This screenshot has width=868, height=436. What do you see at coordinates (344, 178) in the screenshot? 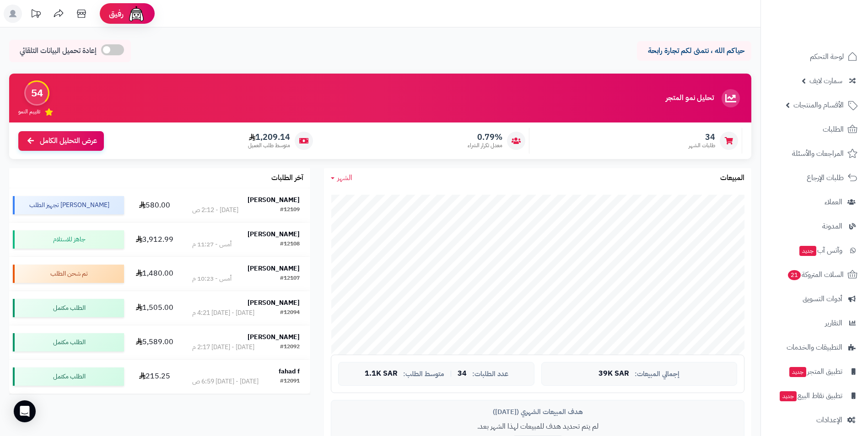
I see `span: الشهر` at bounding box center [344, 178].